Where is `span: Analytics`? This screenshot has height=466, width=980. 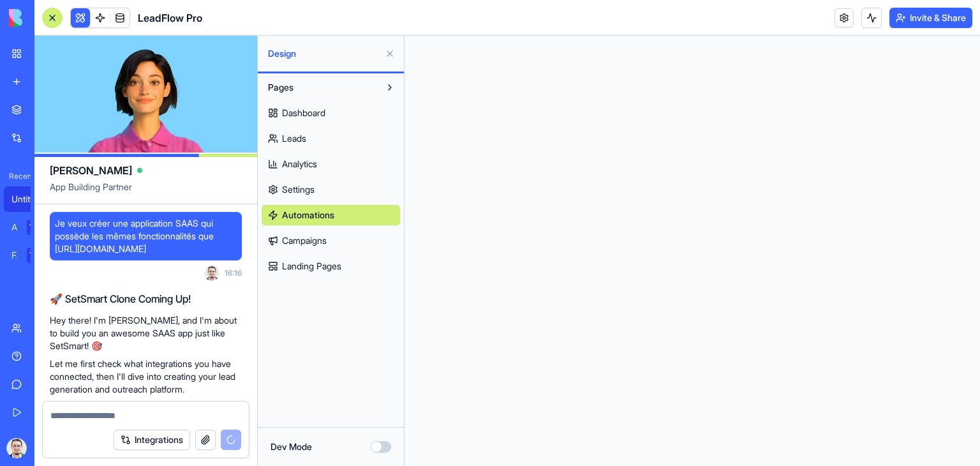
span: Analytics is located at coordinates (300, 164).